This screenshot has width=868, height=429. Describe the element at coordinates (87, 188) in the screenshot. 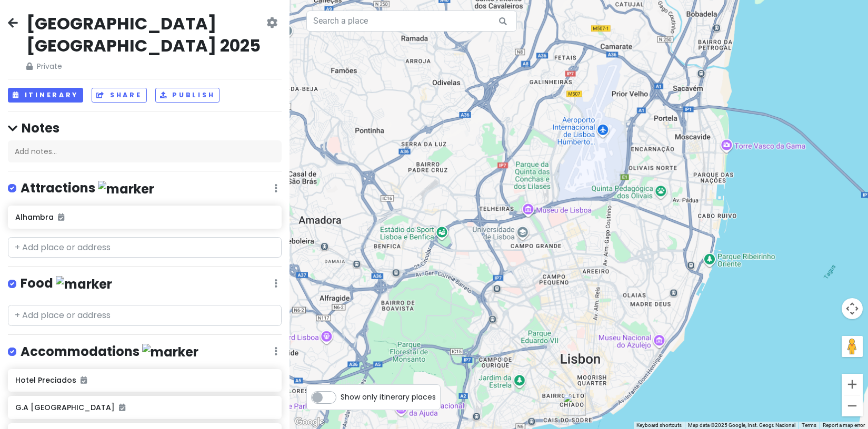

I see `h4: Attractions` at that location.